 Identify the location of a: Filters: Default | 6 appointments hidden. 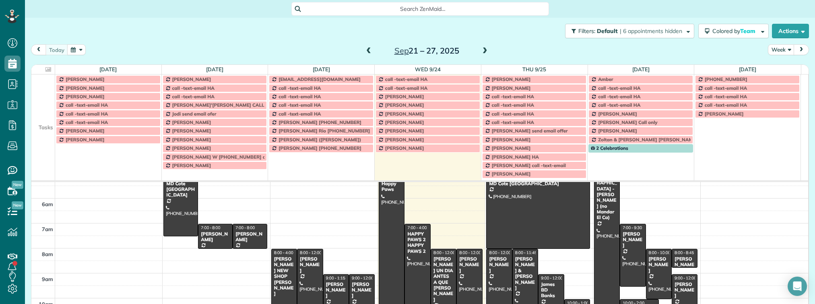
(628, 31).